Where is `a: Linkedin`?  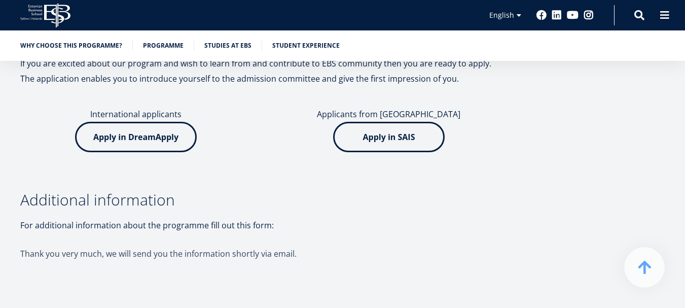
a: Linkedin is located at coordinates (557, 15).